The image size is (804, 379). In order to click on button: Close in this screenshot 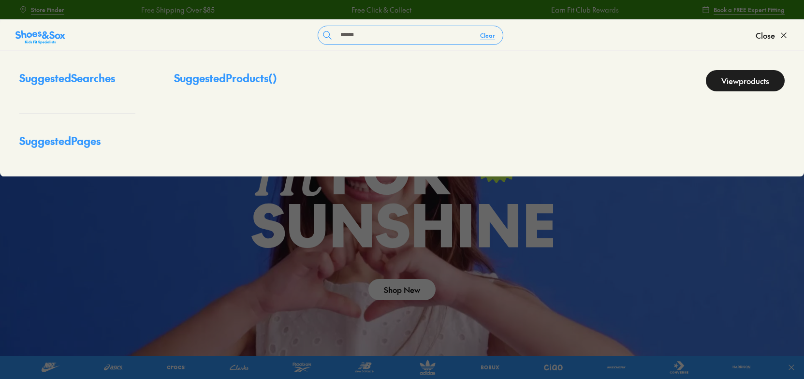, I will do `click(772, 35)`.